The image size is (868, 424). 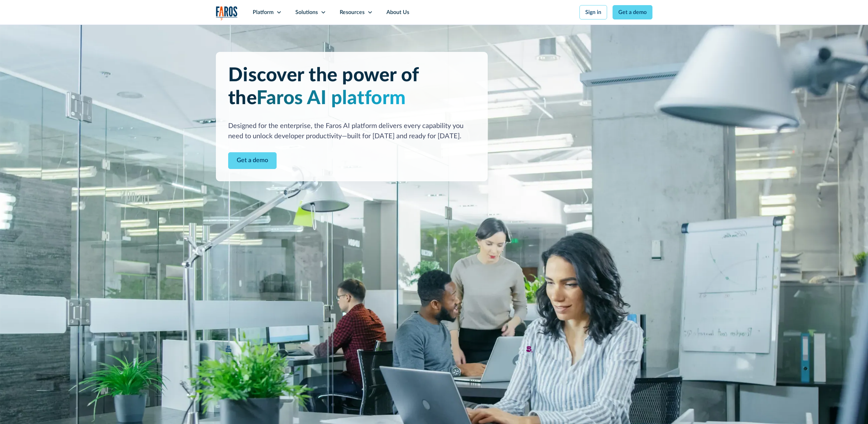 I want to click on img: Enterprise building blocks or structure icon, so click(x=229, y=349).